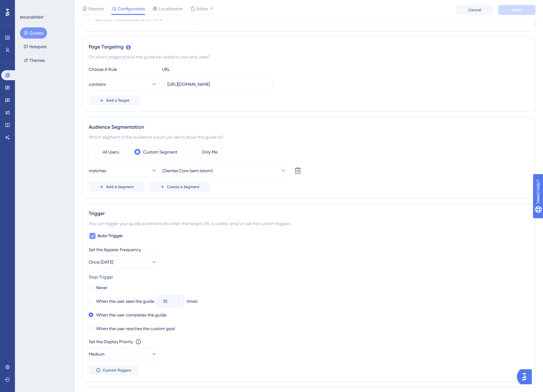 The height and width of the screenshot is (392, 543). What do you see at coordinates (111, 342) in the screenshot?
I see `div: Set the Display Priority` at bounding box center [111, 342].